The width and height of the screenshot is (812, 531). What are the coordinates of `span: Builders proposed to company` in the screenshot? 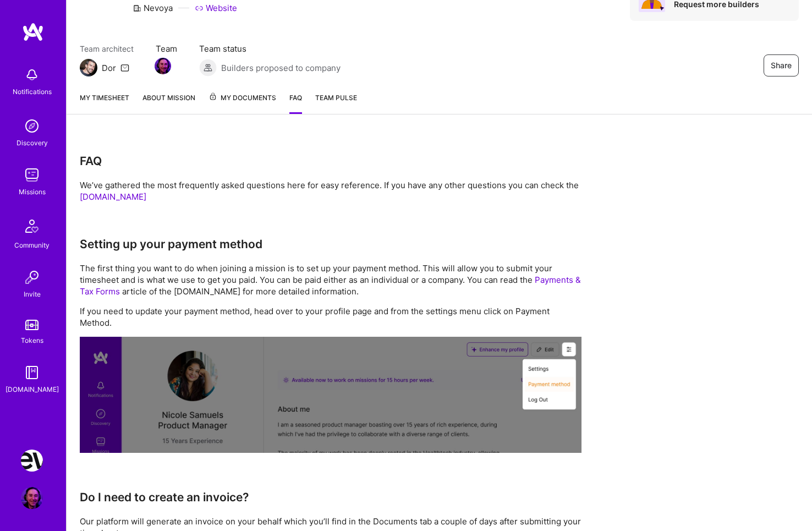 It's located at (281, 68).